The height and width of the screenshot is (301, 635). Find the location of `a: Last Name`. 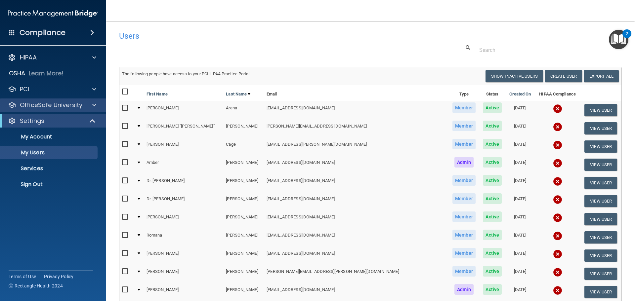

a: Last Name is located at coordinates (238, 94).